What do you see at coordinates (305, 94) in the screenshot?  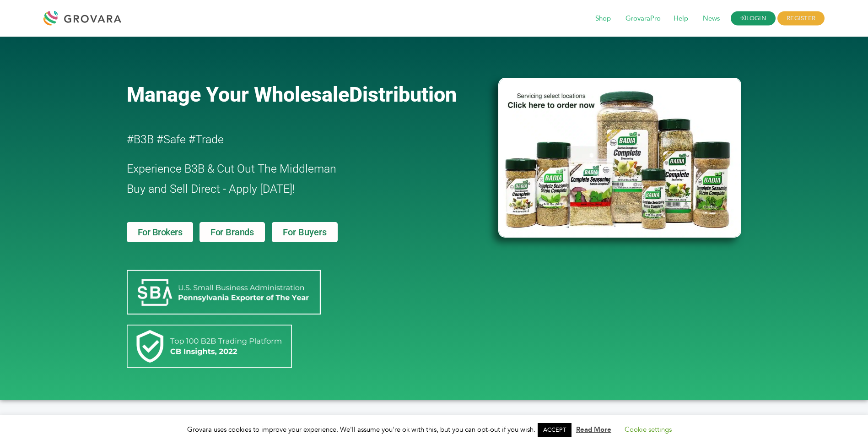 I see `a: Manage Your WholesaleDistribution` at bounding box center [305, 94].